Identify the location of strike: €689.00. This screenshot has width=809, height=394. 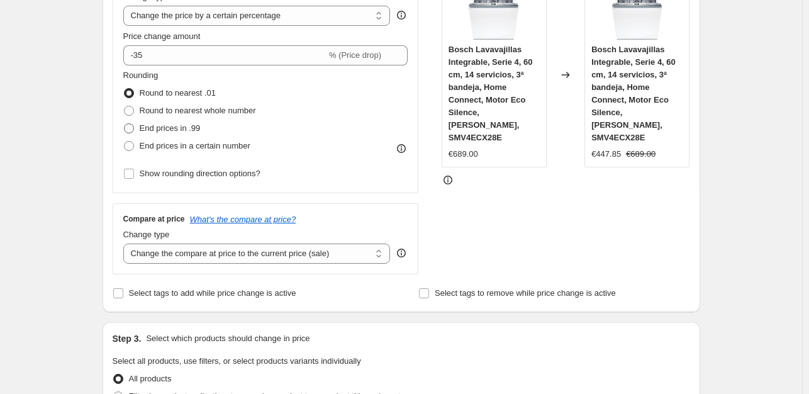
(641, 154).